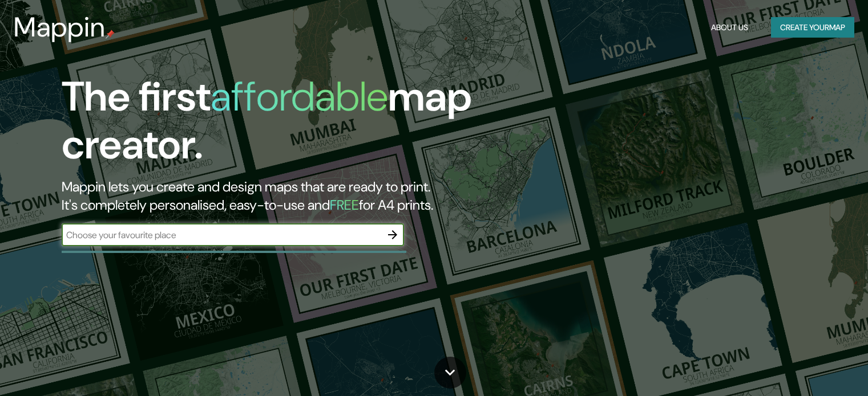  I want to click on button: Create yourmap, so click(813, 27).